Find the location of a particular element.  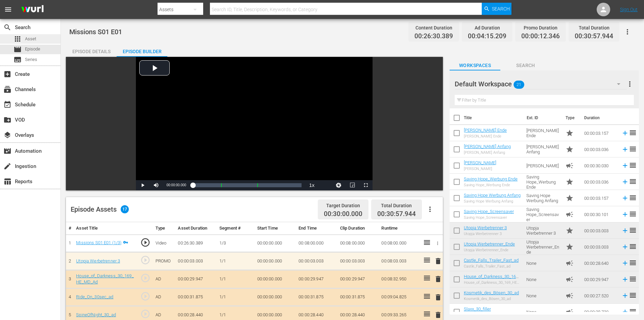

td: 00:00:28.720 is located at coordinates (600, 312).